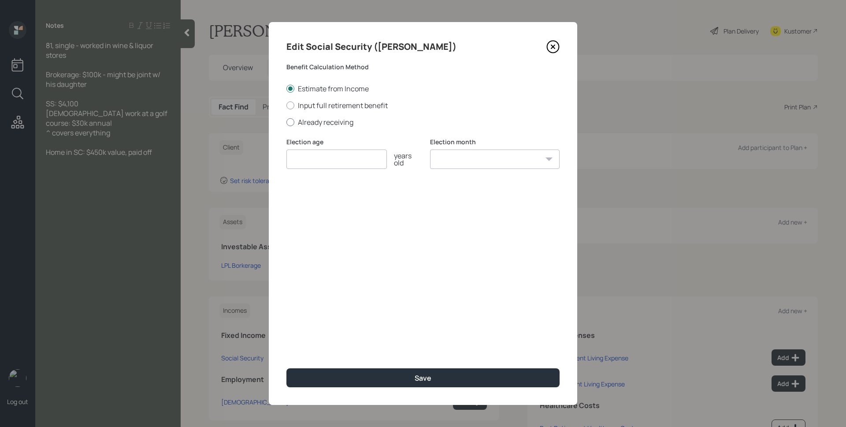 Image resolution: width=846 pixels, height=427 pixels. What do you see at coordinates (351, 142) in the screenshot?
I see `label: Election age` at bounding box center [351, 142].